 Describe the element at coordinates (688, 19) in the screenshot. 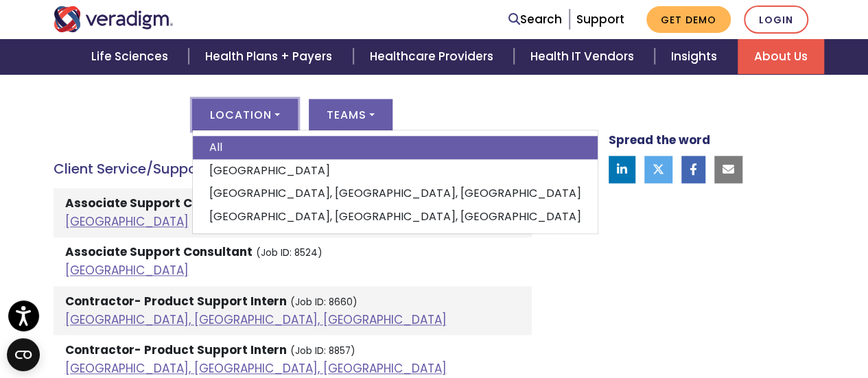

I see `a: Get Demo` at that location.